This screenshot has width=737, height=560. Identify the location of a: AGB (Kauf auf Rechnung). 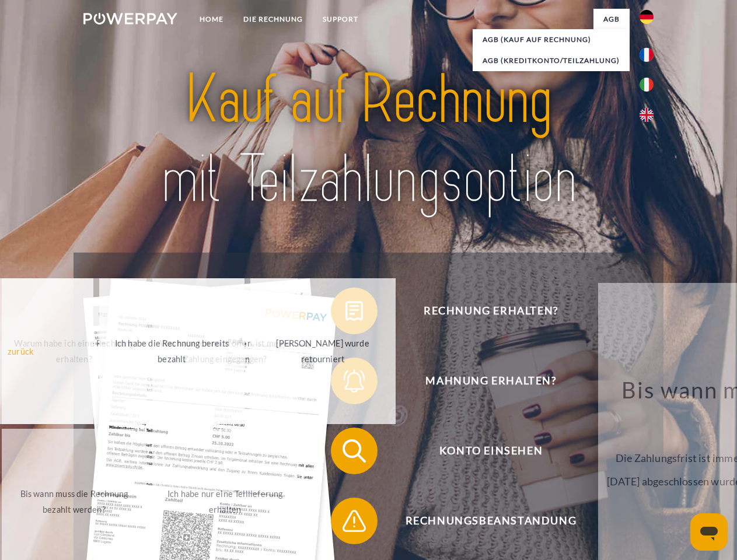
(551, 40).